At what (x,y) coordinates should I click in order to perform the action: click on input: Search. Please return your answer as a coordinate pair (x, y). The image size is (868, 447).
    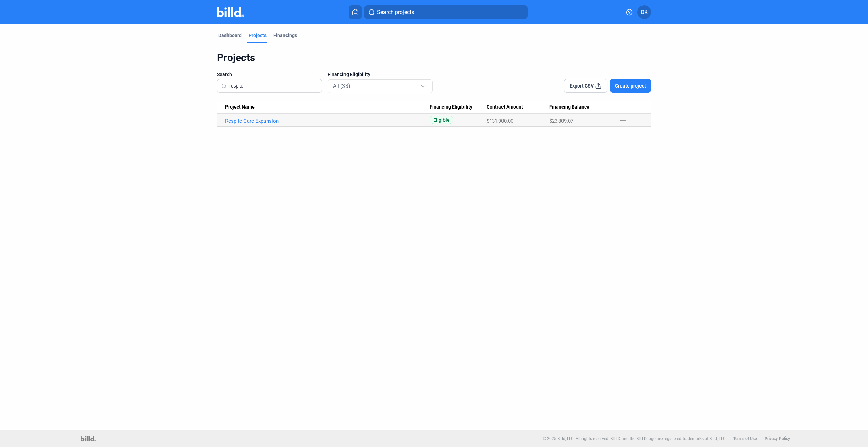
    Looking at the image, I should click on (274, 86).